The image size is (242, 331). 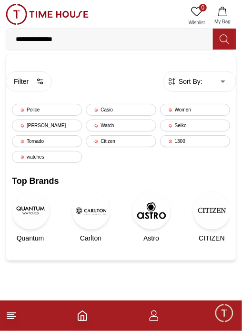 I want to click on div: Citizen, so click(x=121, y=141).